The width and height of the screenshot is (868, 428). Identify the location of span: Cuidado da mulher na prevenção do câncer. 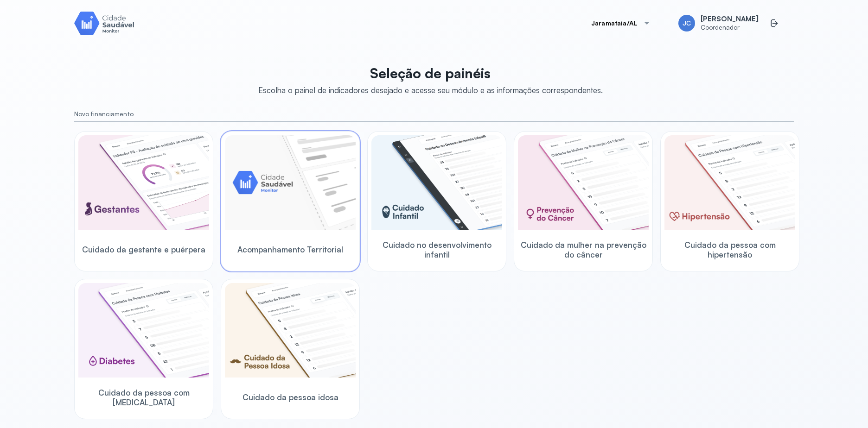
(583, 250).